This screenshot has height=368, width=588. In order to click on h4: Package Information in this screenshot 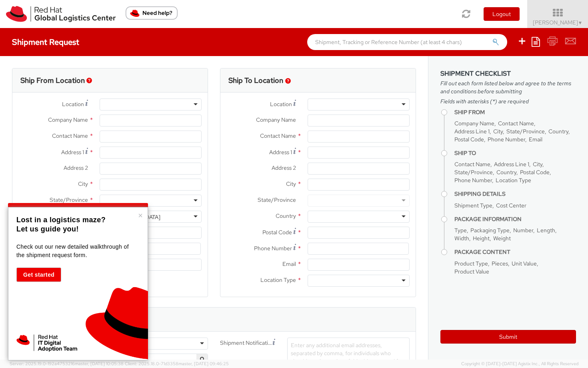, I will do `click(515, 219)`.